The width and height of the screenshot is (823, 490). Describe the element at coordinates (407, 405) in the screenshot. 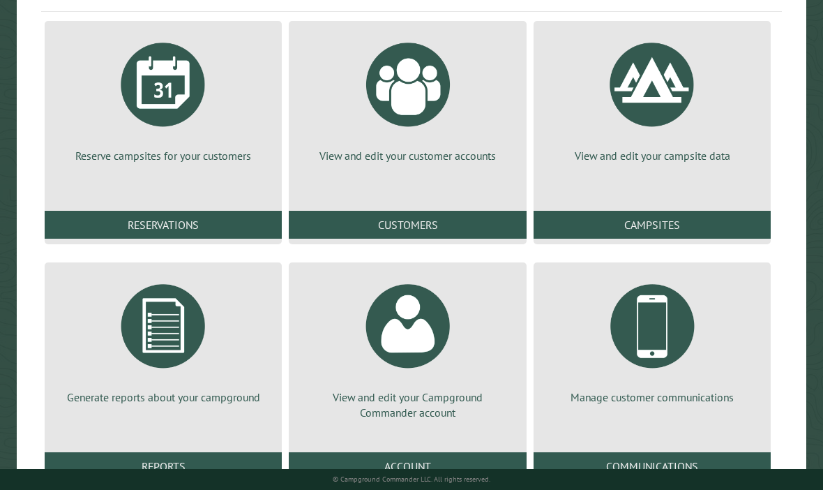

I see `p: View and edit your Campground Commander account` at that location.